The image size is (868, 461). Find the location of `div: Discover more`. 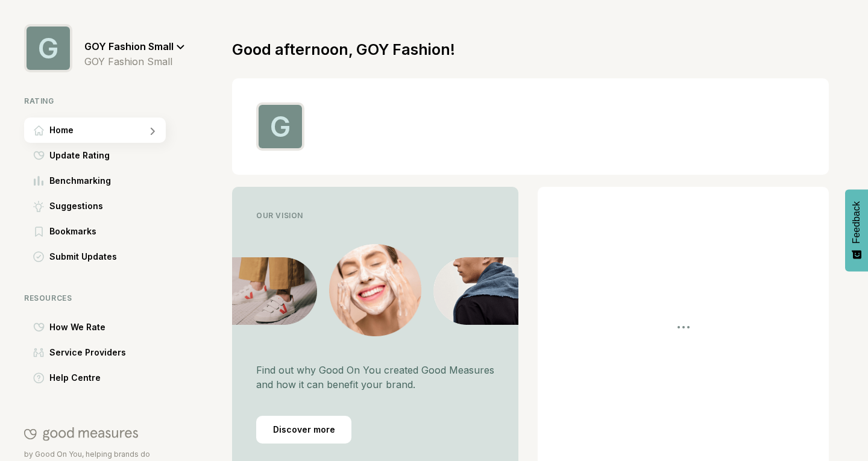

div: Discover more is located at coordinates (304, 430).